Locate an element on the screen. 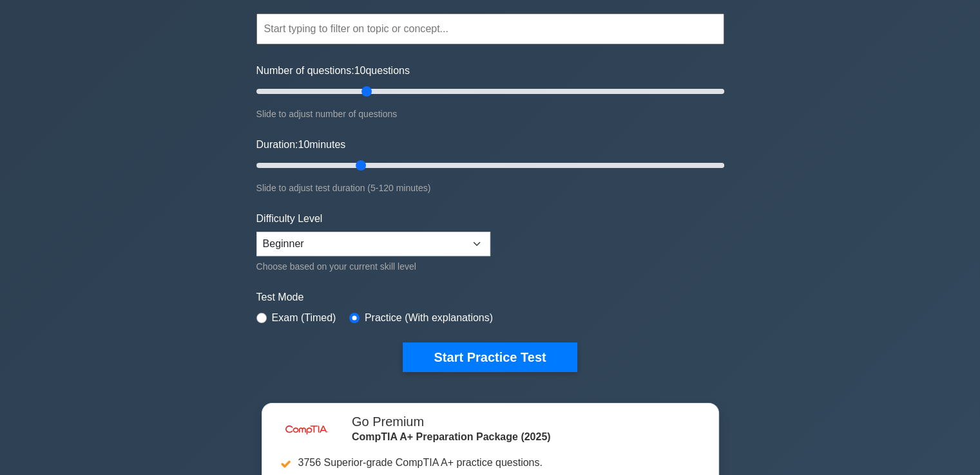  label: Test Mode is located at coordinates (490, 298).